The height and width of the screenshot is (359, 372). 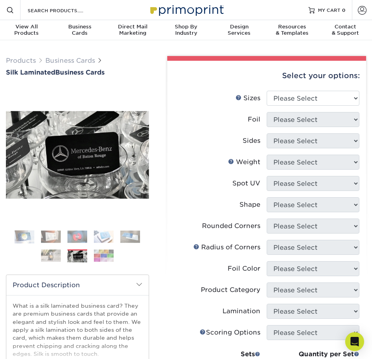 I want to click on h2: Product Description, so click(x=77, y=284).